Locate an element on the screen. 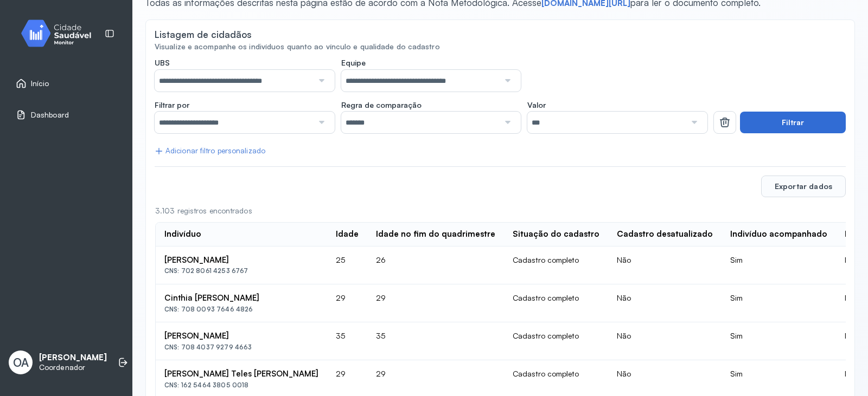  span: UBS is located at coordinates (162, 63).